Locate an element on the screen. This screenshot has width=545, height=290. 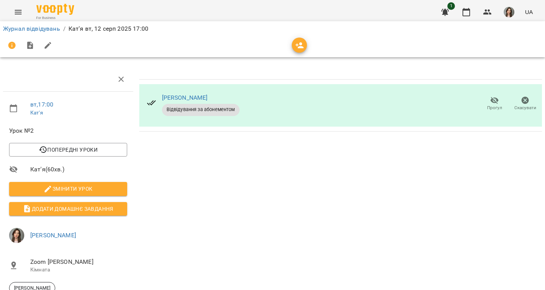
span: Урок №2 is located at coordinates (68, 131).